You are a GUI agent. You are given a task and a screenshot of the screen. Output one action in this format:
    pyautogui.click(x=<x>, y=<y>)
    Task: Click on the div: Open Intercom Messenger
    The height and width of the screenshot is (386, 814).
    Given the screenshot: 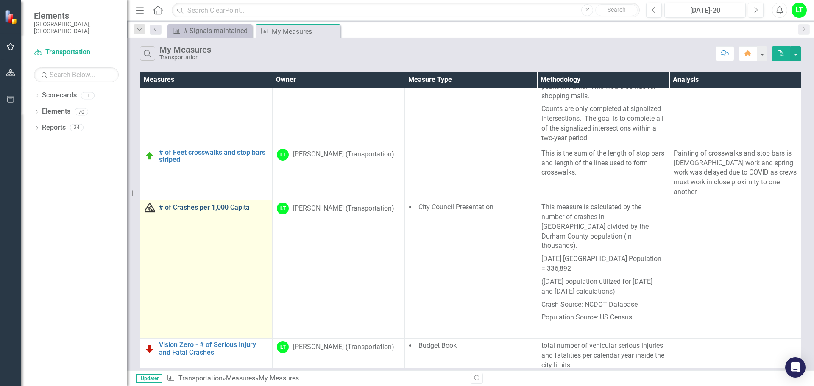 What is the action you would take?
    pyautogui.click(x=795, y=367)
    